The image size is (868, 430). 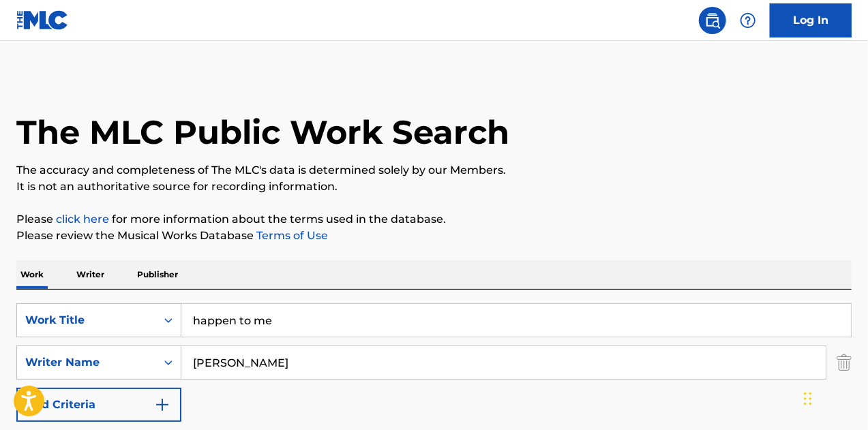 I want to click on div: Chat Widget, so click(x=834, y=398).